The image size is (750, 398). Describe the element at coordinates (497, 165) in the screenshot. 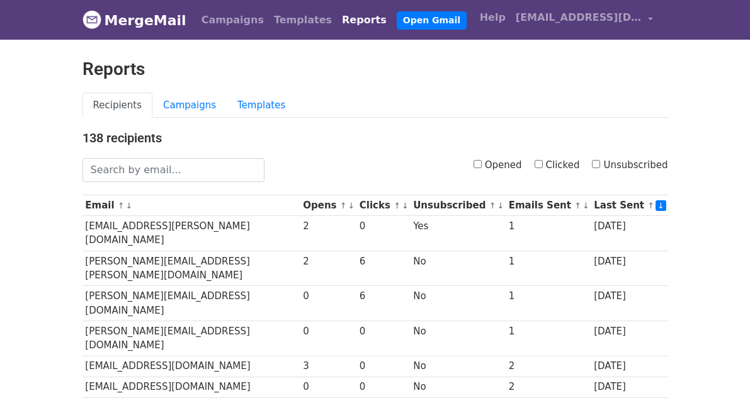

I see `label: Opened` at that location.